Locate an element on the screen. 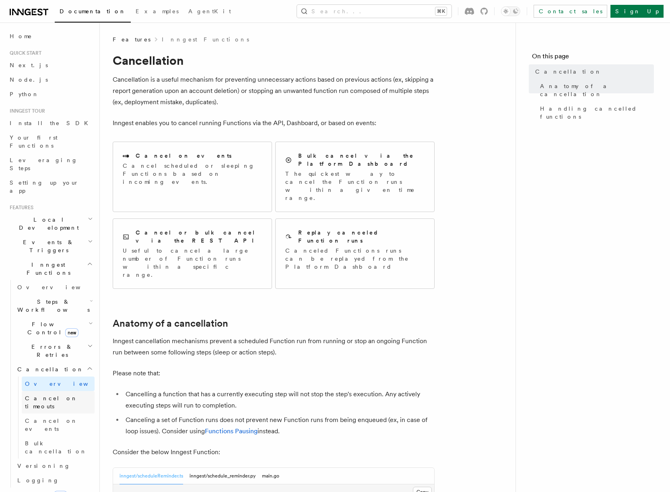 The height and width of the screenshot is (492, 670). a: Your first Functions is located at coordinates (50, 142).